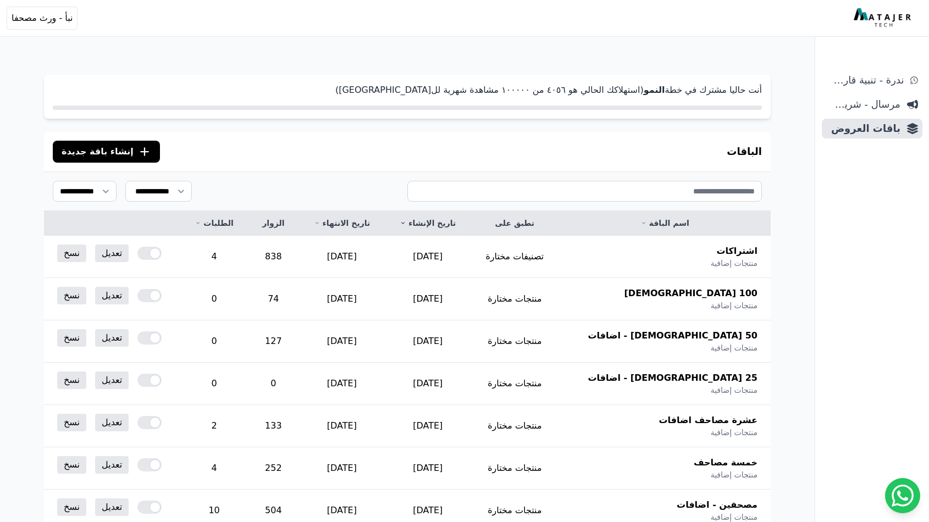 This screenshot has width=929, height=522. I want to click on span: مصحفين - اضافات, so click(717, 505).